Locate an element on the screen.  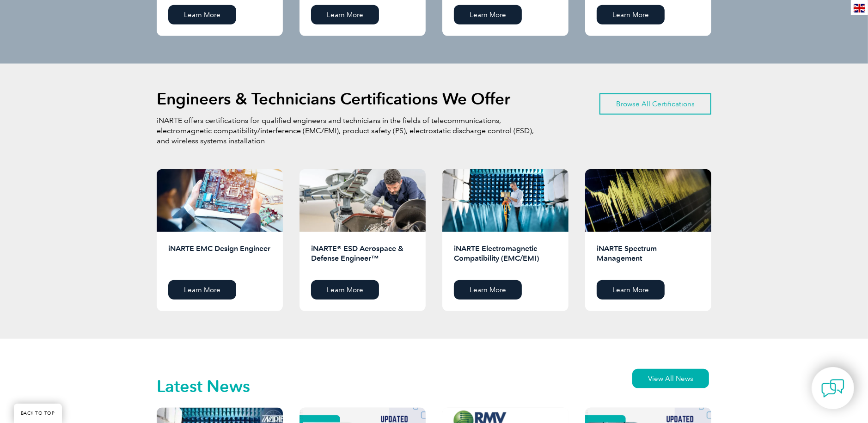
a: Browse All Certifications is located at coordinates (655, 104).